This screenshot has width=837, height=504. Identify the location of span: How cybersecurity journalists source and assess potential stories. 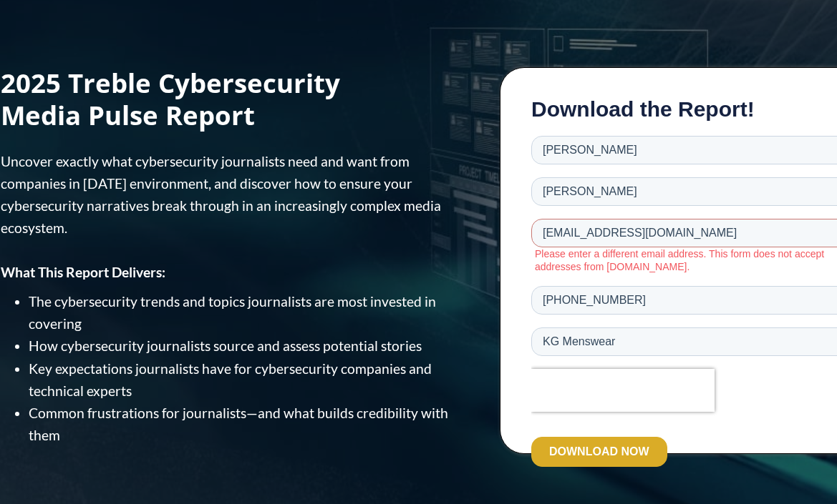
(225, 346).